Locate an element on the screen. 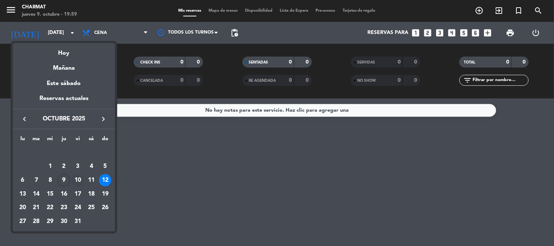 This screenshot has height=246, width=554. th: sábado is located at coordinates (92, 140).